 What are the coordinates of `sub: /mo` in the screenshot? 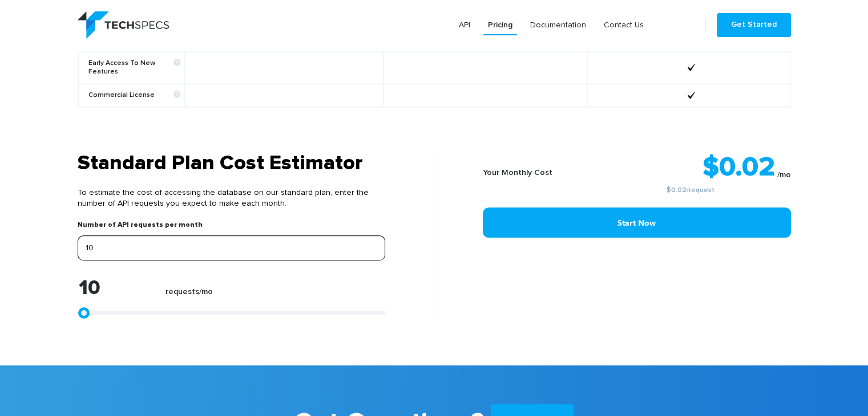 It's located at (784, 175).